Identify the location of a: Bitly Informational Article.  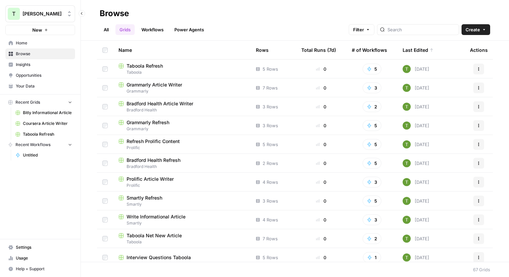
(44, 113).